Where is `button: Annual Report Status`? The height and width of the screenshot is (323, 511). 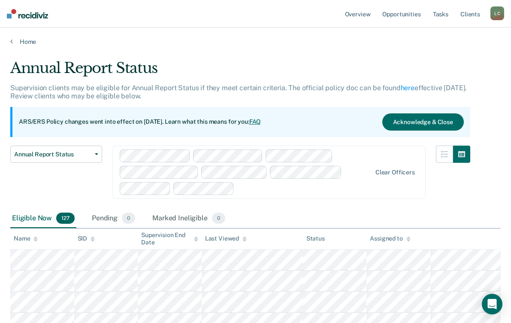 button: Annual Report Status is located at coordinates (56, 154).